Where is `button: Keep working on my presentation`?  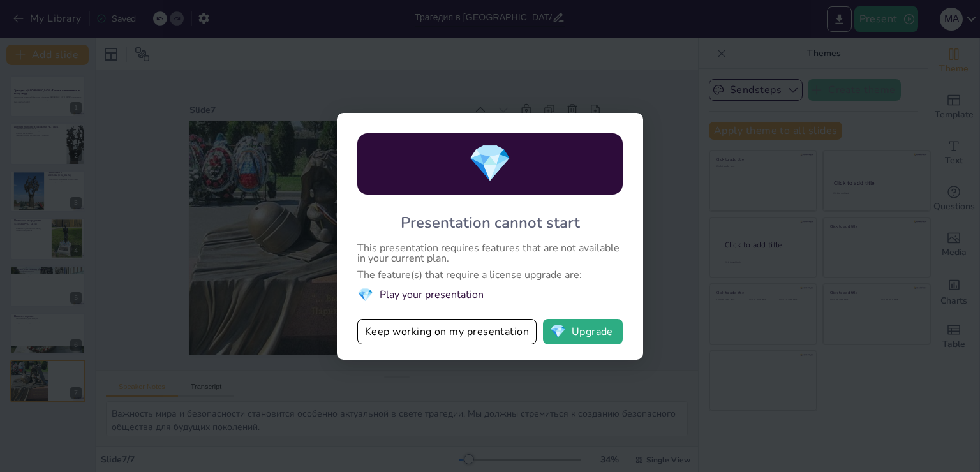
button: Keep working on my presentation is located at coordinates (446, 332).